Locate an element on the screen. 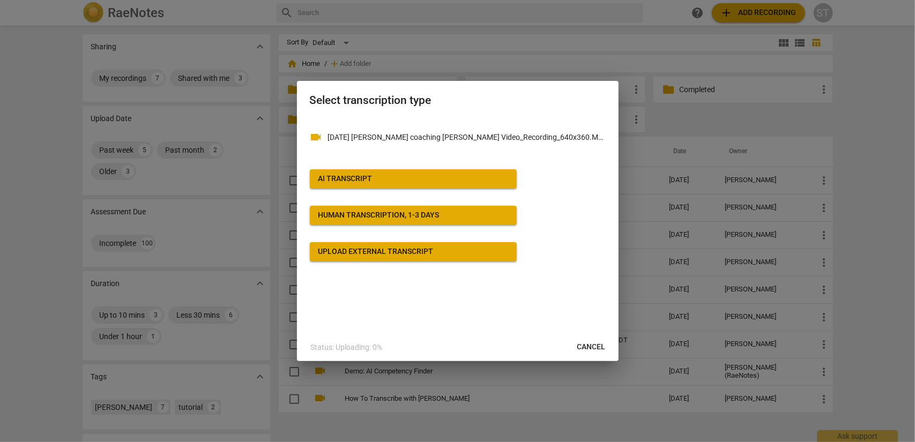 The width and height of the screenshot is (915, 442). div: Upload external transcript is located at coordinates (376, 252).